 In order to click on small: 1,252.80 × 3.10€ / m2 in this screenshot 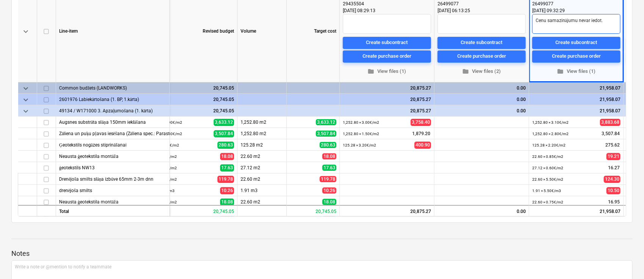, I will do `click(550, 122)`.